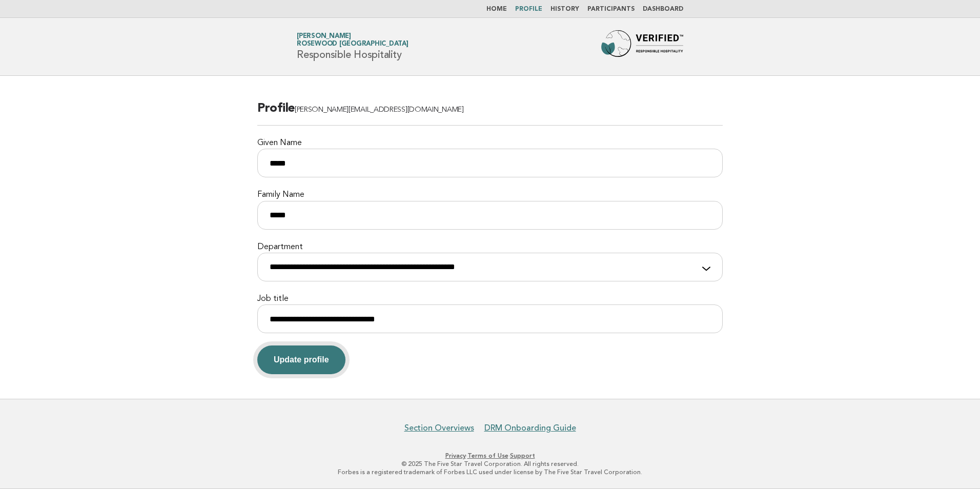 The image size is (980, 489). What do you see at coordinates (663, 9) in the screenshot?
I see `a: Dashboard` at bounding box center [663, 9].